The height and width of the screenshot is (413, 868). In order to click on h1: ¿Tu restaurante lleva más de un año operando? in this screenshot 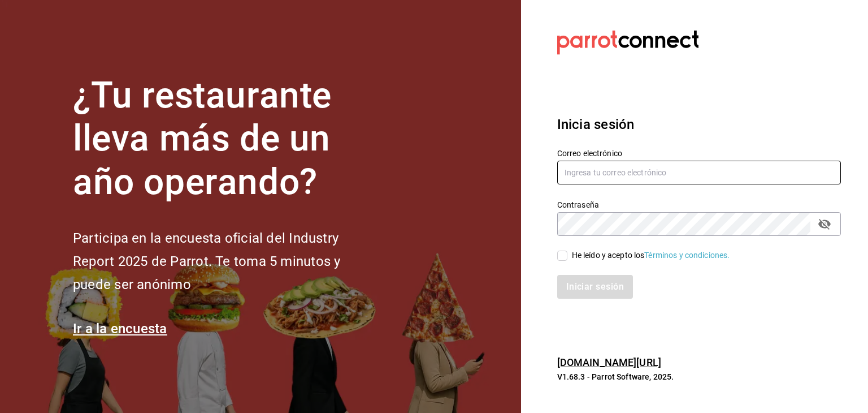, I will do `click(226, 139)`.